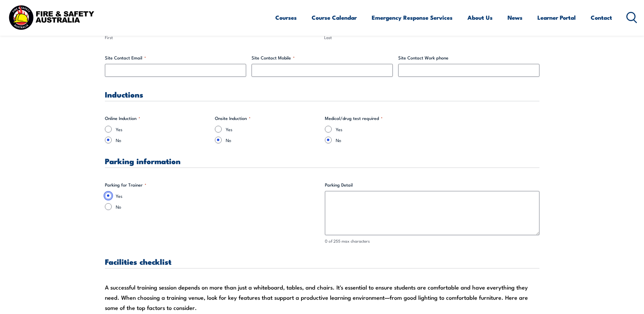 This screenshot has height=314, width=644. I want to click on legend: Onsite Induction, so click(232, 118).